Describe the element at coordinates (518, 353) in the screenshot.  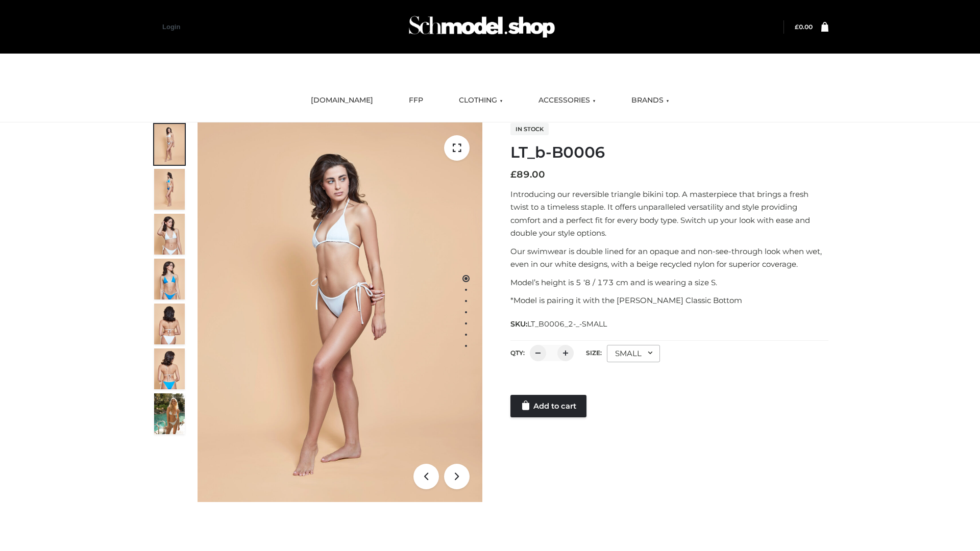
I see `label: QTY:` at that location.